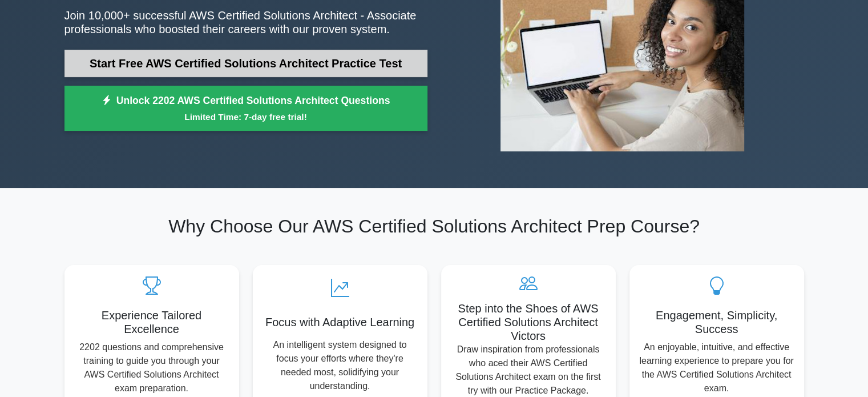 The height and width of the screenshot is (397, 868). I want to click on p: 2202 questions and comprehensive training to guide you through your AWS Certified Solutions Archi..., so click(152, 367).